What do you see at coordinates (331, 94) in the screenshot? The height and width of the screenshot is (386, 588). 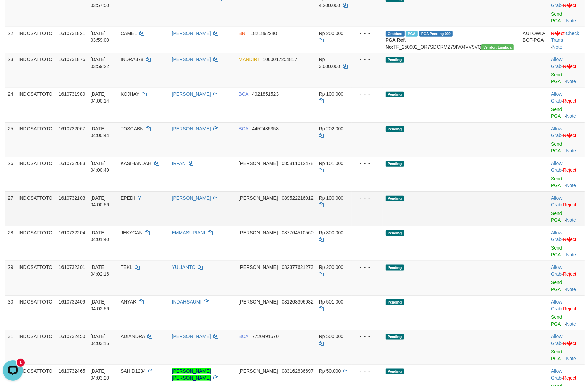 I see `span: Rp 100.000` at bounding box center [331, 94].